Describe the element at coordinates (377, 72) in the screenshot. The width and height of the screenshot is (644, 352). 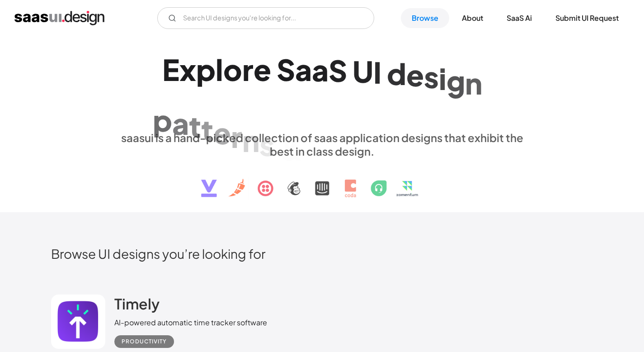
I see `div: I` at that location.